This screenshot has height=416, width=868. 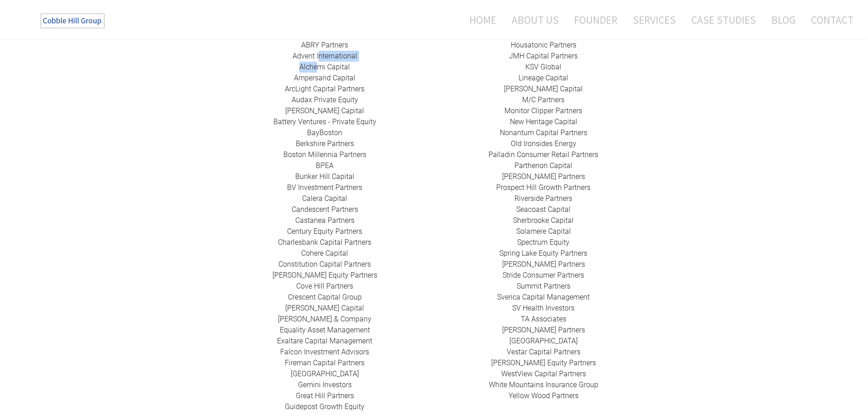 What do you see at coordinates (543, 395) in the screenshot?
I see `a: Yellow Wood Partners` at bounding box center [543, 395].